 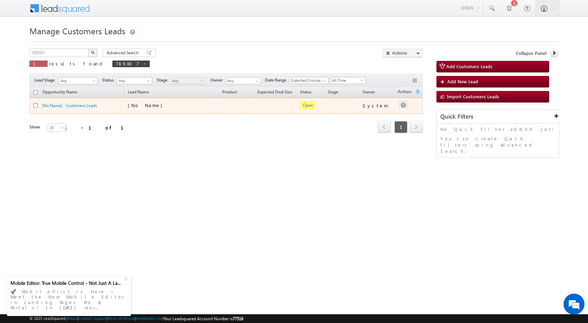 I want to click on span: Lead Stage, so click(x=46, y=80).